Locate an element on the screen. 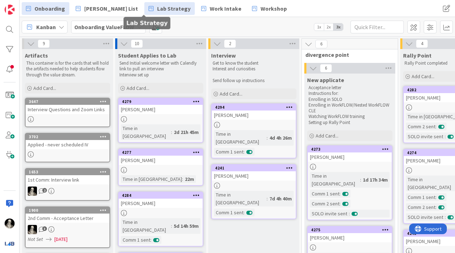  span: Support is located at coordinates (23, 5).